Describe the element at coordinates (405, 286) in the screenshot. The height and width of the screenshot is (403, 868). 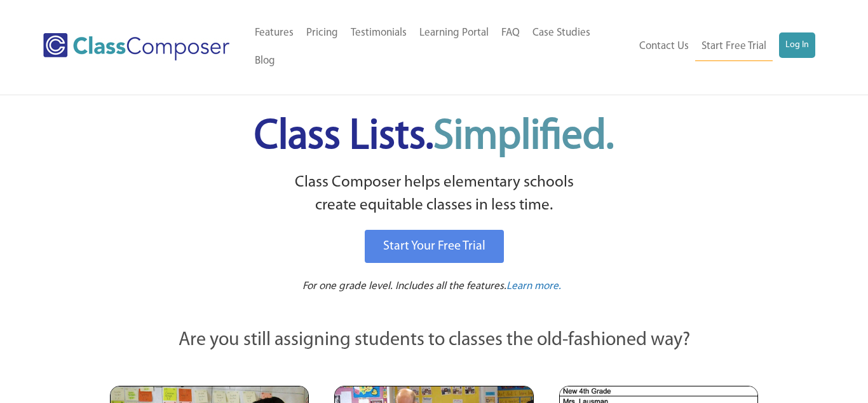
I see `span: For one grade level. Includes all the features.` at that location.